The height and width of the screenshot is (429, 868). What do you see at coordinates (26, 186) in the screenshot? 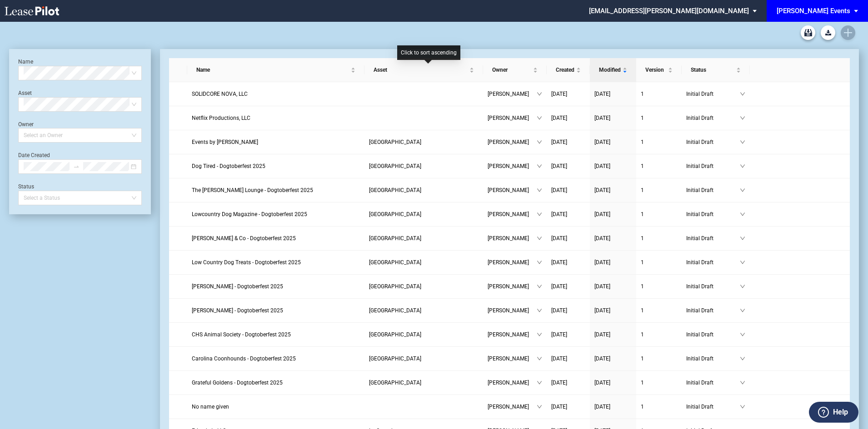
I see `label: Status` at bounding box center [26, 186].